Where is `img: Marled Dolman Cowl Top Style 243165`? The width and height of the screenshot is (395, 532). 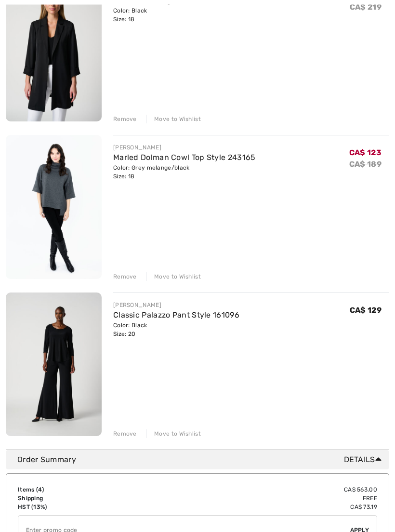 img: Marled Dolman Cowl Top Style 243165 is located at coordinates (54, 207).